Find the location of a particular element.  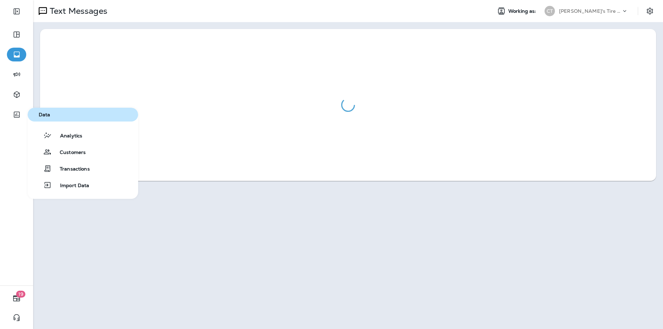

span: Import Data is located at coordinates (70, 186).